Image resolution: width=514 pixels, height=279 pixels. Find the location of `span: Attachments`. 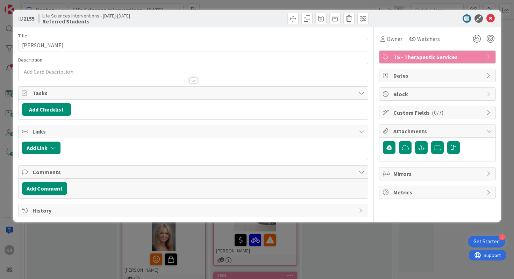

span: Attachments is located at coordinates (438, 131).